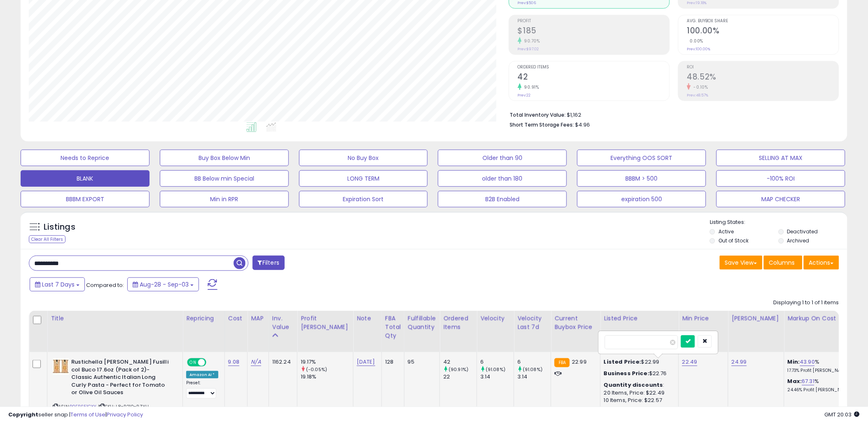  Describe the element at coordinates (422, 323) in the screenshot. I see `div: Fulfillable Quantity` at that location.